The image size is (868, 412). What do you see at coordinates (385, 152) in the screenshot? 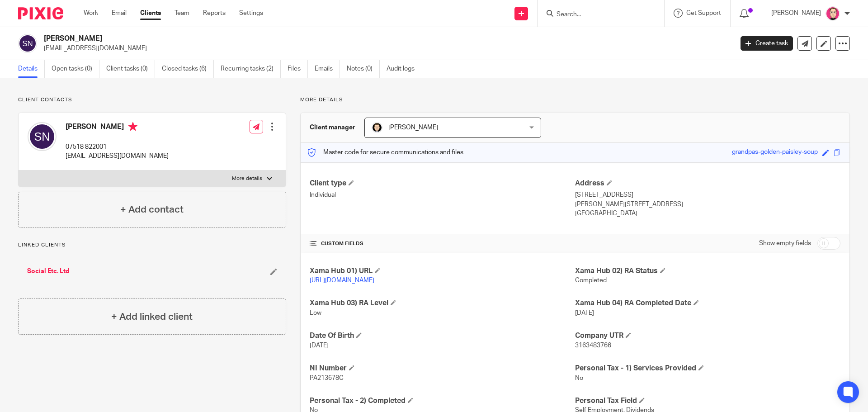
I see `p: Master code for secure communications and files` at bounding box center [385, 152].